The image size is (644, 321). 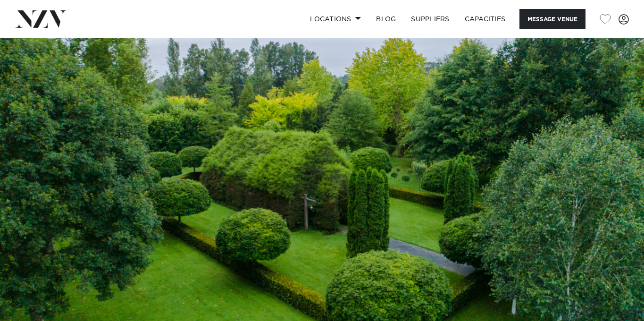 I want to click on a: Capacities, so click(x=485, y=19).